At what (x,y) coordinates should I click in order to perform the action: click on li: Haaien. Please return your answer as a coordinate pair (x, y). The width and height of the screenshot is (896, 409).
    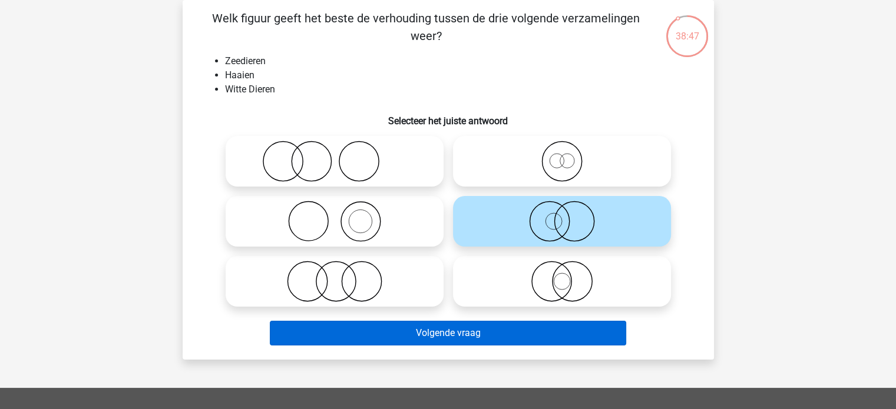
    Looking at the image, I should click on (460, 75).